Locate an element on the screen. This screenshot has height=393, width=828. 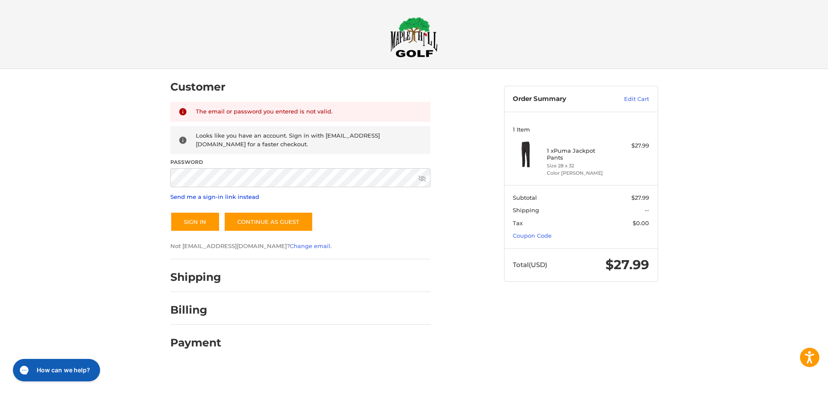
label: Password is located at coordinates (300, 162).